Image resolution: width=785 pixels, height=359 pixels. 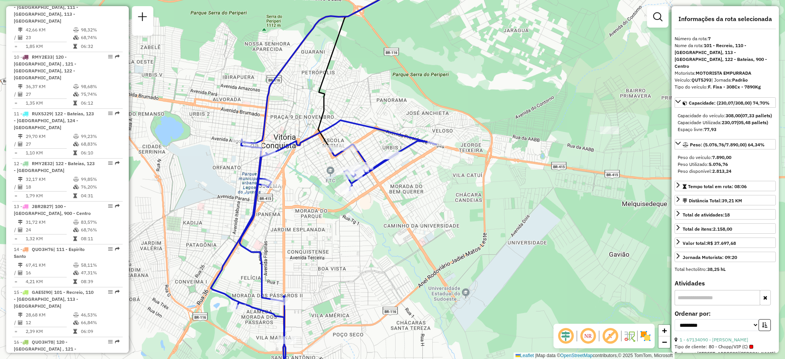 What do you see at coordinates (54, 120) in the screenshot?
I see `span: 11 -` at bounding box center [54, 120].